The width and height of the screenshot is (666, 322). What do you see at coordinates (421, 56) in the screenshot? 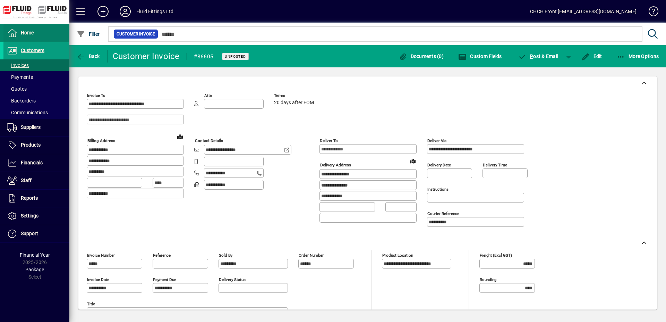
I see `button: Documents (0)` at bounding box center [421, 56].